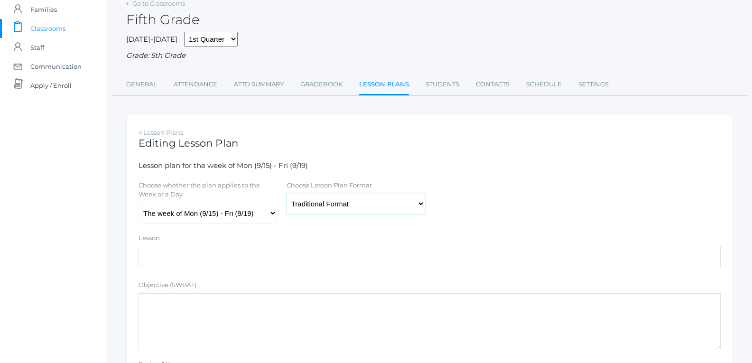 The image size is (752, 363). I want to click on a: Students, so click(442, 84).